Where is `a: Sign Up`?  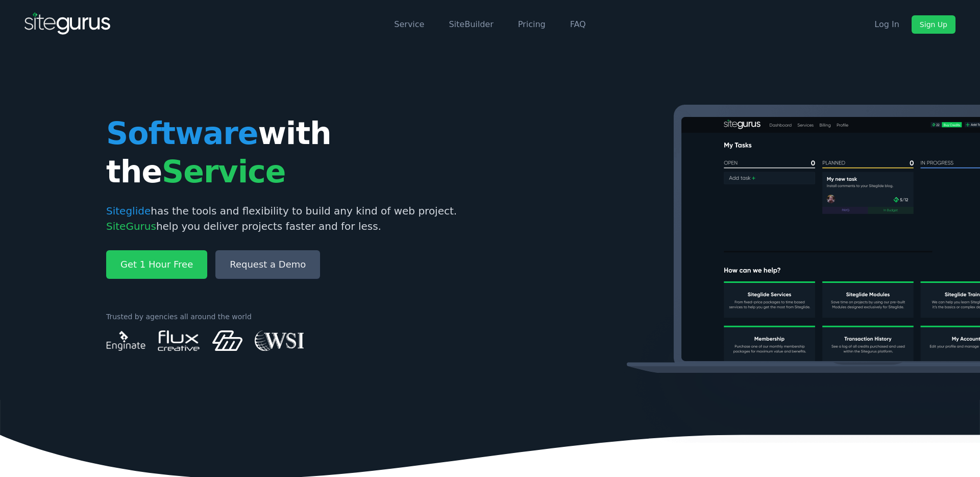
a: Sign Up is located at coordinates (933, 25).